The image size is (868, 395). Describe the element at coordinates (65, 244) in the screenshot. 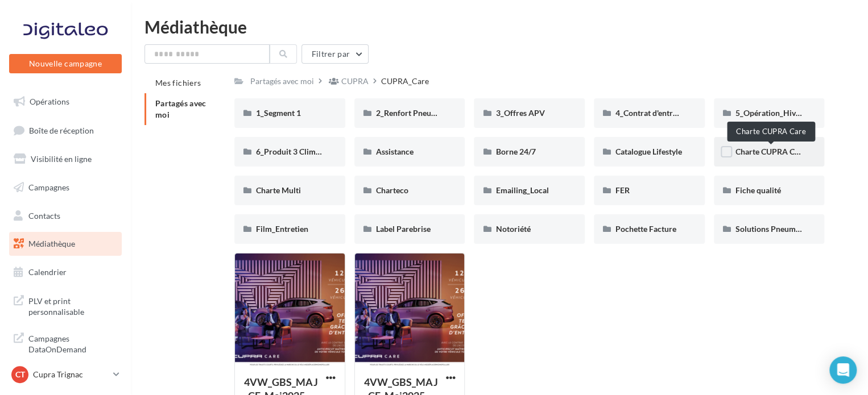

I see `a: Médiathèque` at that location.